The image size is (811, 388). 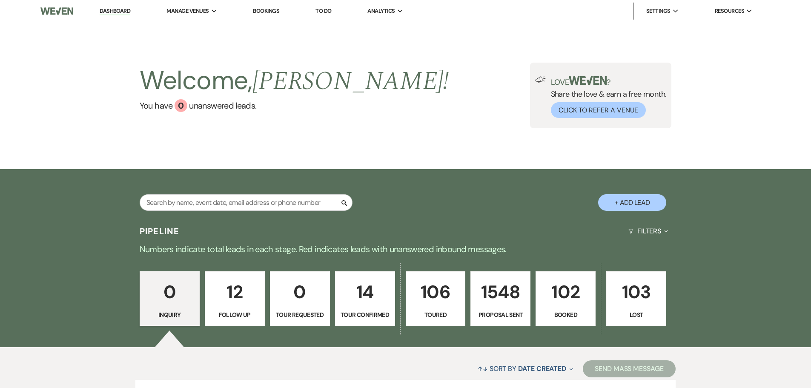 I want to click on span: Date Created, so click(x=542, y=368).